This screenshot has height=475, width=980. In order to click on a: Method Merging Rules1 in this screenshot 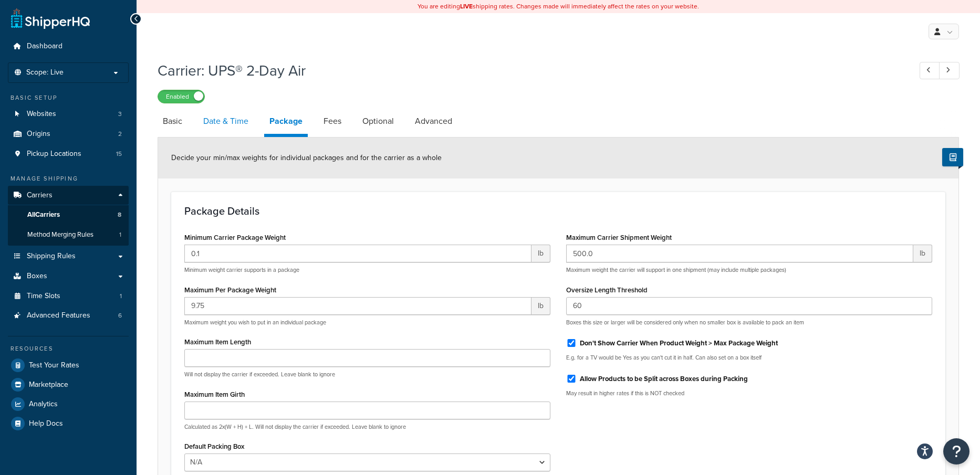, I will do `click(68, 235)`.